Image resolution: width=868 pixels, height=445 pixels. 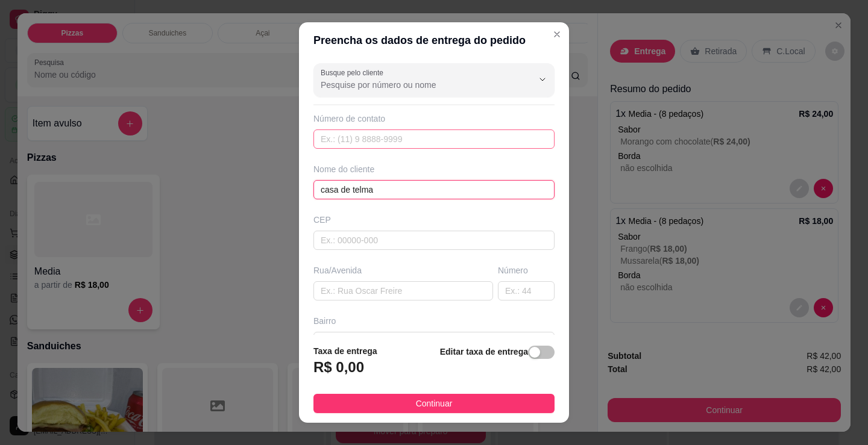 What do you see at coordinates (526, 270) in the screenshot?
I see `div: Número` at bounding box center [526, 270].